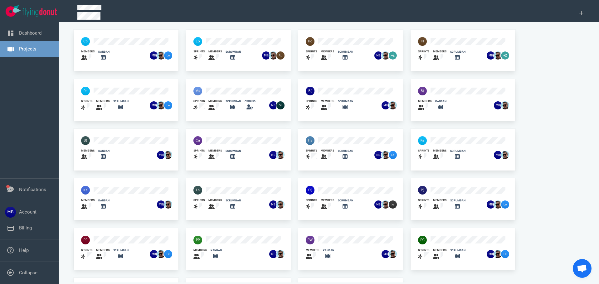  Describe the element at coordinates (28, 49) in the screenshot. I see `a: Projects` at that location.